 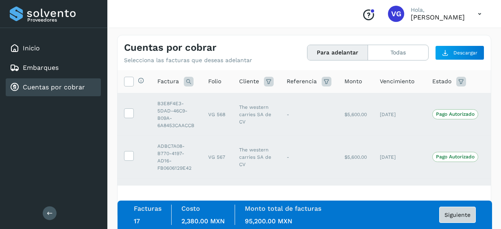 I want to click on span: Referencia, so click(x=302, y=81).